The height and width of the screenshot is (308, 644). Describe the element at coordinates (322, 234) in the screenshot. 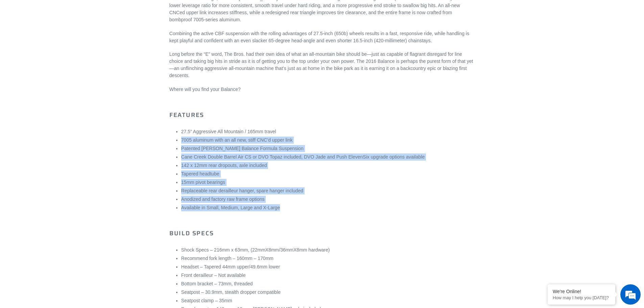

I see `h2: BUILD SPECS` at that location.